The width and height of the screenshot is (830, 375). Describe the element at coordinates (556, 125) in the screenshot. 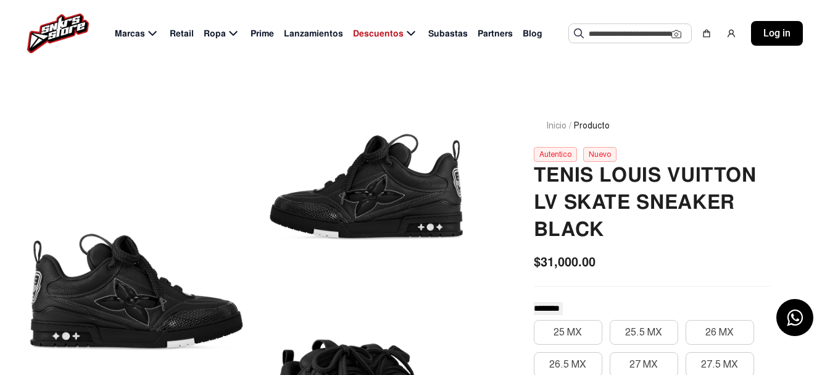

I see `a: Inicio` at that location.